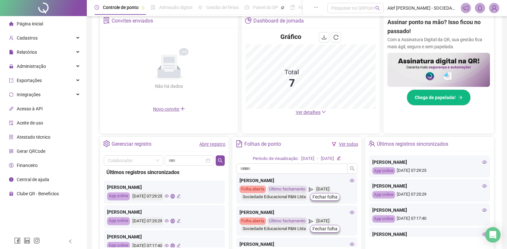 The width and height of the screenshot is (507, 249). Describe the element at coordinates (183, 109) in the screenshot. I see `span: plus` at that location.